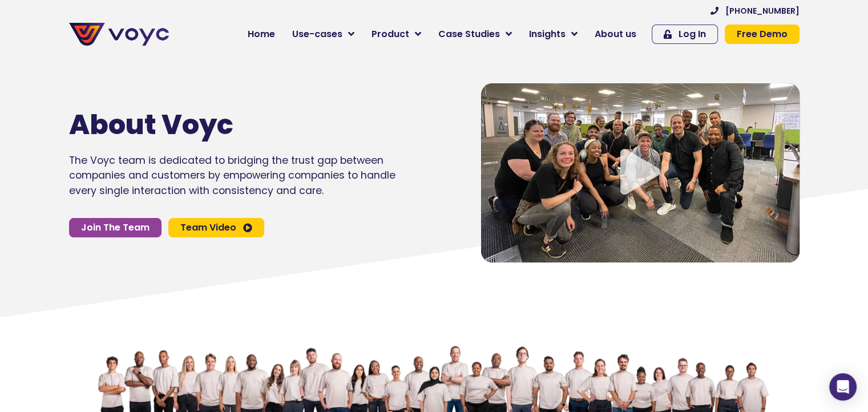 This screenshot has height=412, width=868. Describe the element at coordinates (762, 34) in the screenshot. I see `span: Free Demo` at that location.